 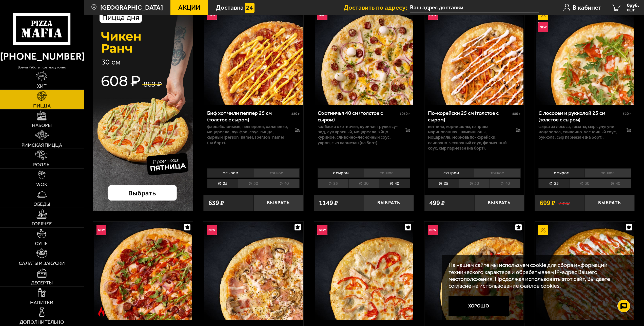 What do you see at coordinates (364, 271) in the screenshot?
I see `a: НовинкаСырная с цыплёнком 25 см (толстое с сыром)` at bounding box center [364, 271].